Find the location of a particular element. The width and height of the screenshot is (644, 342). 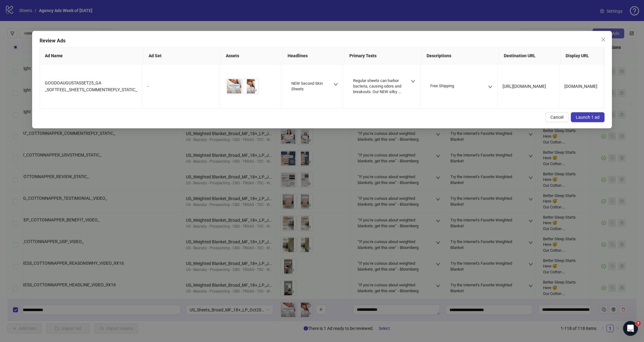

div: Review Ads is located at coordinates (322, 41).